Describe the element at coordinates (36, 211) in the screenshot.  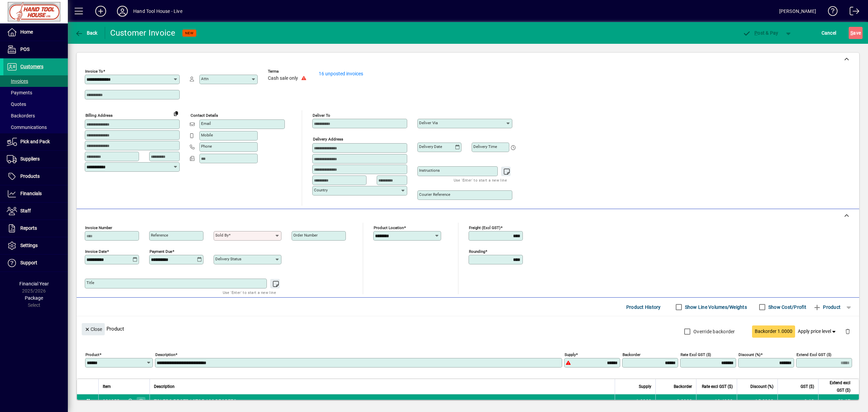
I see `a: Staff` at that location.